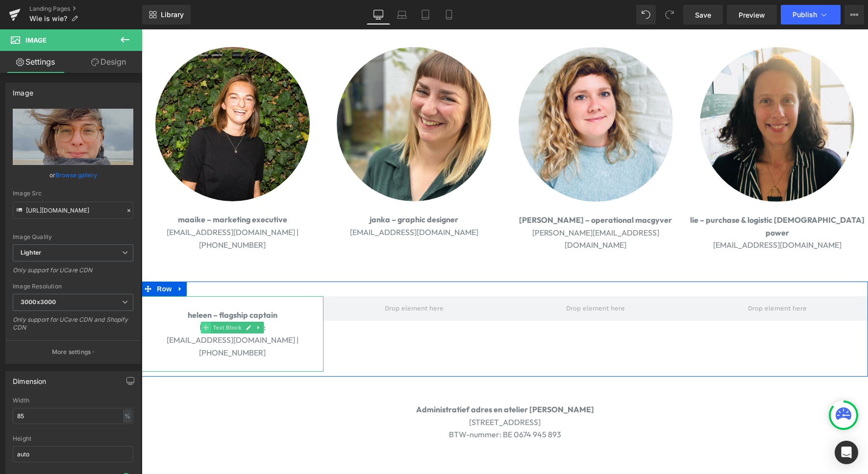 The image size is (868, 474). Describe the element at coordinates (86, 9) in the screenshot. I see `a: Landing Pages` at that location.